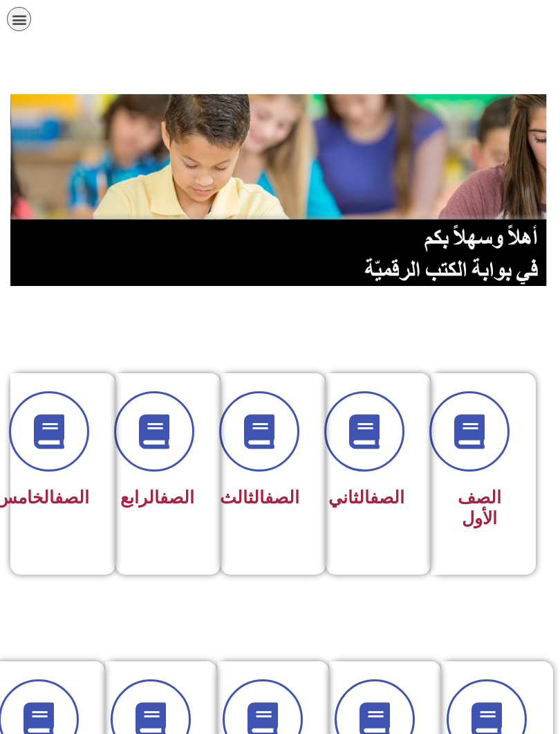 The height and width of the screenshot is (734, 560). Describe the element at coordinates (366, 497) in the screenshot. I see `span: الثاني` at that location.